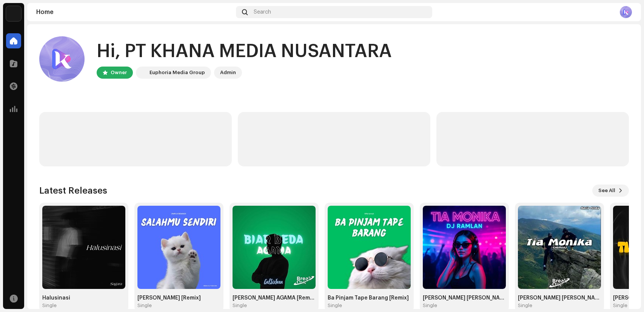 This screenshot has height=312, width=644. I want to click on button: See All, so click(610, 190).